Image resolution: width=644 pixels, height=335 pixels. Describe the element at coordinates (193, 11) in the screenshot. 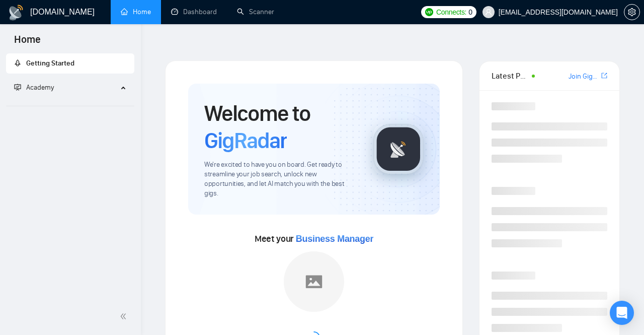

I see `a: dashboardDashboard` at that location.